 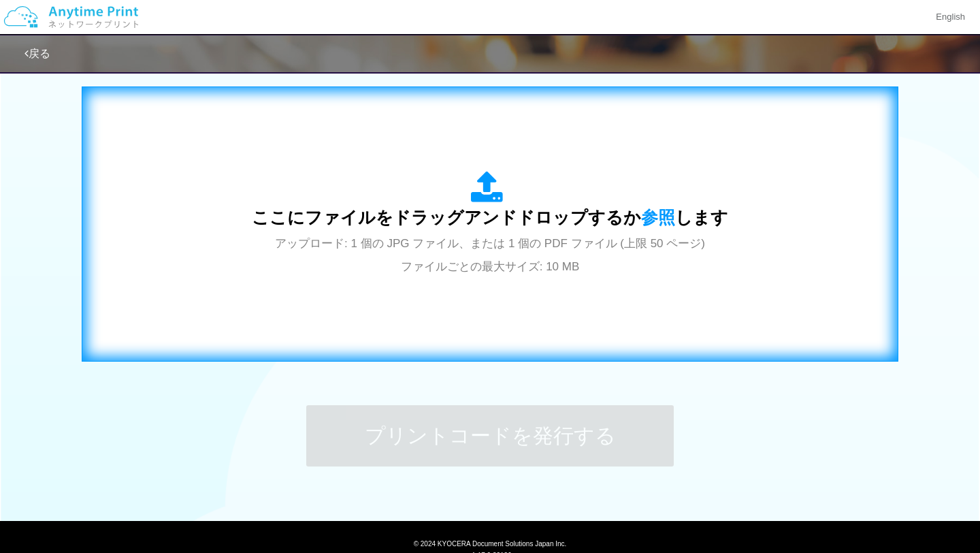 What do you see at coordinates (490, 255) in the screenshot?
I see `span: アップロード: 1 個の JPG ファイル、または 1 個の PDF ファイル (上限 50 ページ) ファイルごとの最大サイズ: 10 MB` at bounding box center [490, 255].